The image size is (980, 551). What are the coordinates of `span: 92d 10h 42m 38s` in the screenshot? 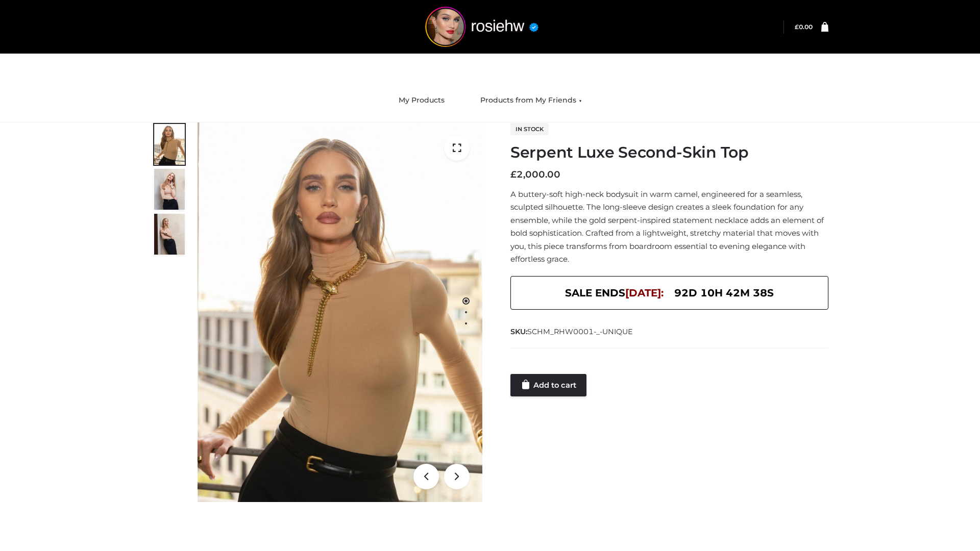 It's located at (724, 293).